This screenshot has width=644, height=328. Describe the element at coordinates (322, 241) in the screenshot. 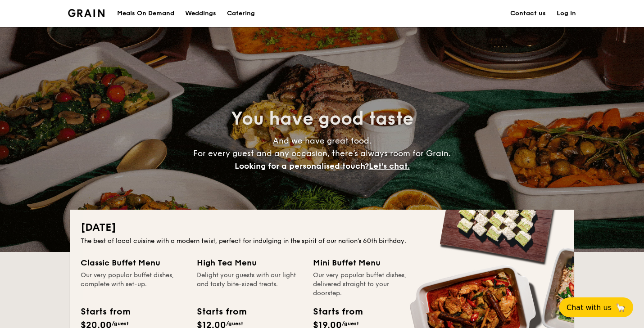

I see `div: The best of local cuisine with a modern twist, perfect for indulging in the spirit of our nation’...` at that location.